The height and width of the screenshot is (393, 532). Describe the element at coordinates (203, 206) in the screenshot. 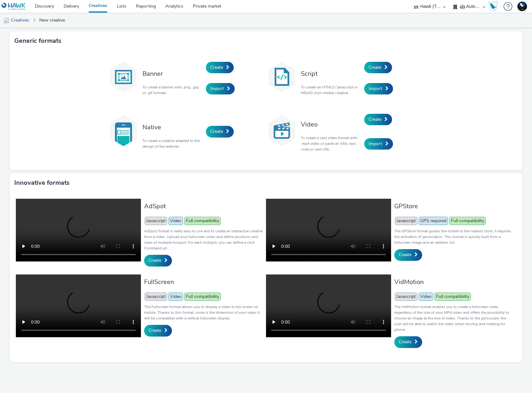

I see `h3: AdSpot` at that location.